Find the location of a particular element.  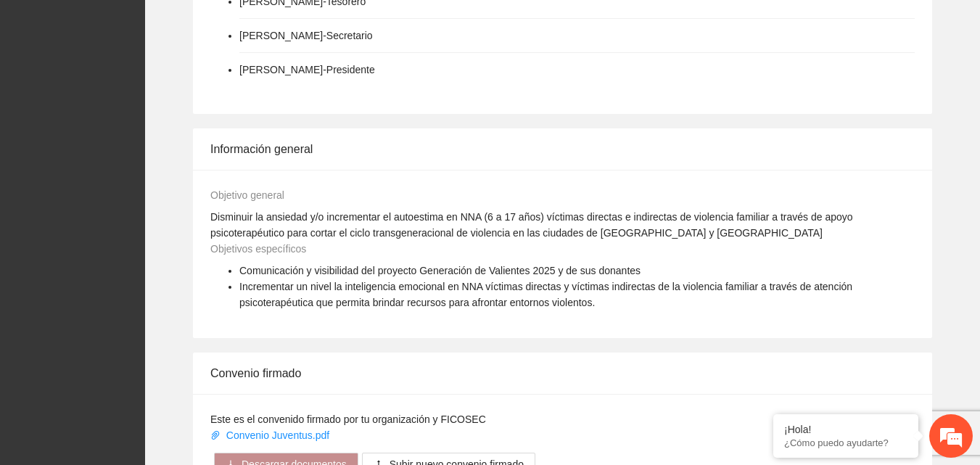

a: Convenio Juventus.pdf is located at coordinates (271, 435).